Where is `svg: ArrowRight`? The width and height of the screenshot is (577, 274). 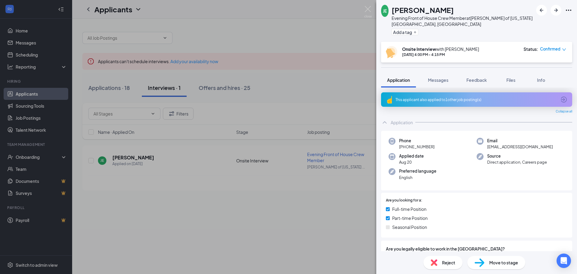 svg: ArrowRight is located at coordinates (556, 10).